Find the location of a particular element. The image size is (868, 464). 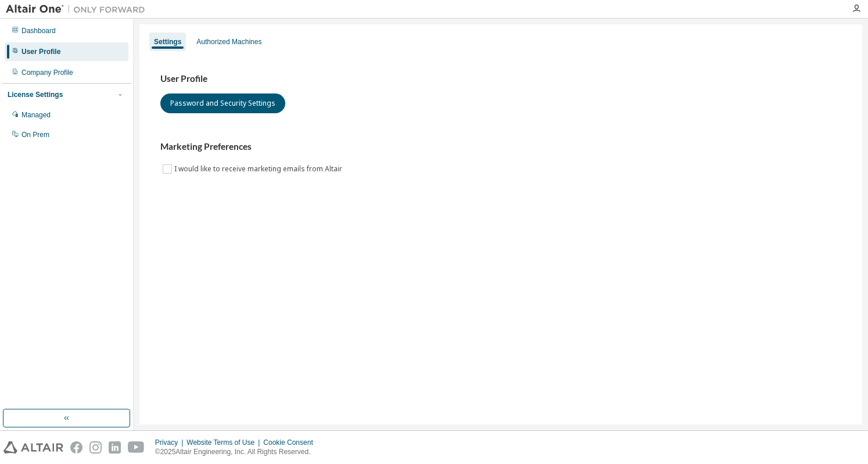

h3: User Profile is located at coordinates (501, 79).